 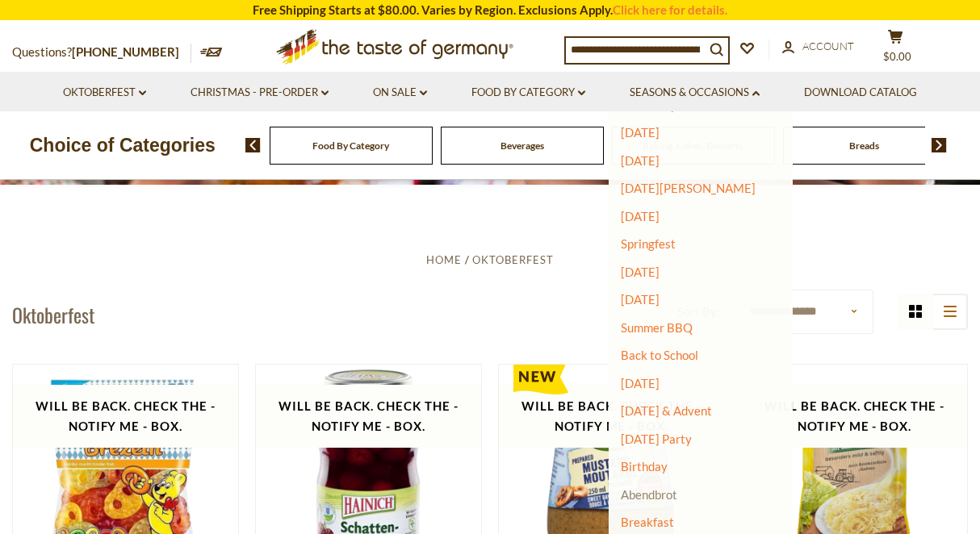 What do you see at coordinates (861, 93) in the screenshot?
I see `a: Download Catalog` at bounding box center [861, 93].